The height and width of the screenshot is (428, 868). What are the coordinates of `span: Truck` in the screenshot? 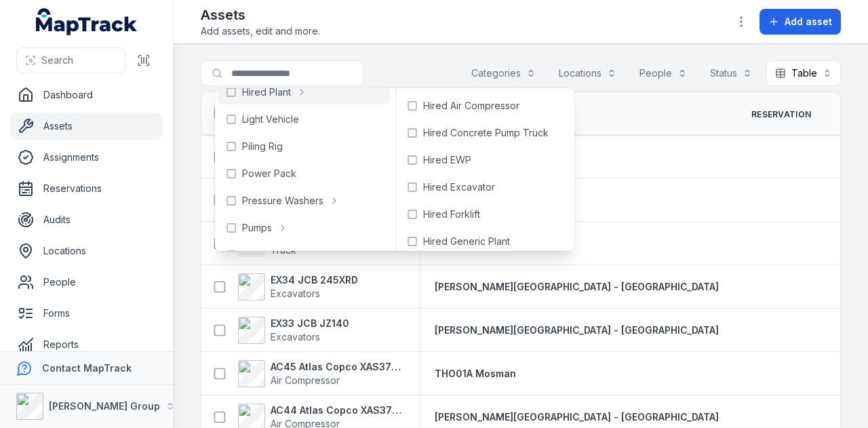 It's located at (283, 250).